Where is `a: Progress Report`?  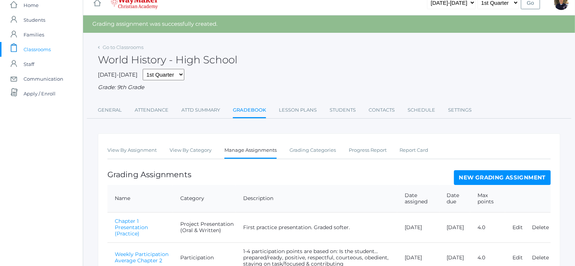
a: Progress Report is located at coordinates (368, 150).